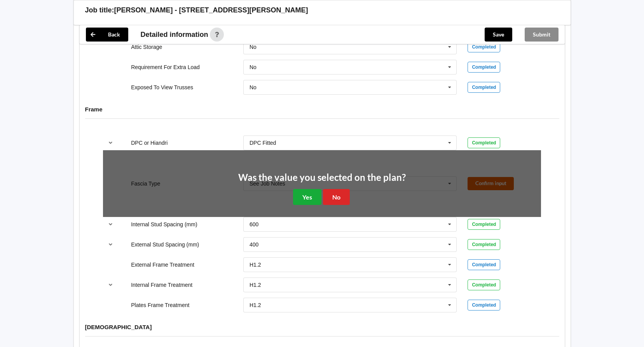  What do you see at coordinates (498, 34) in the screenshot?
I see `button: Save` at bounding box center [498, 34].